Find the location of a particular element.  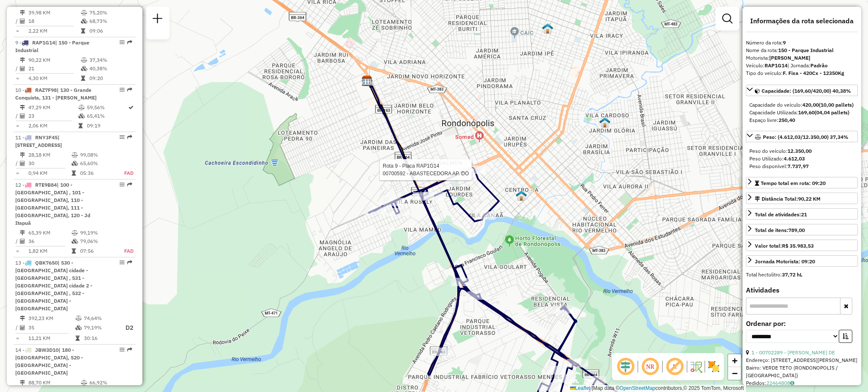

a: Valor total:R$ 35.983,53 is located at coordinates (801, 245).